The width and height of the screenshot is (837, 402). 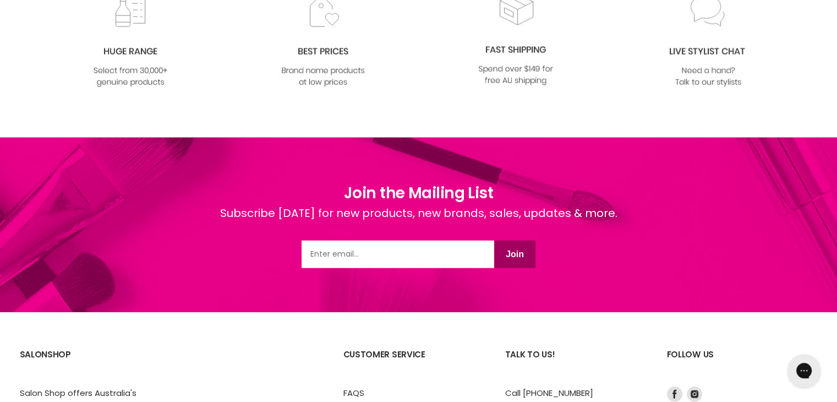 What do you see at coordinates (398, 254) in the screenshot?
I see `input: Email` at bounding box center [398, 254].